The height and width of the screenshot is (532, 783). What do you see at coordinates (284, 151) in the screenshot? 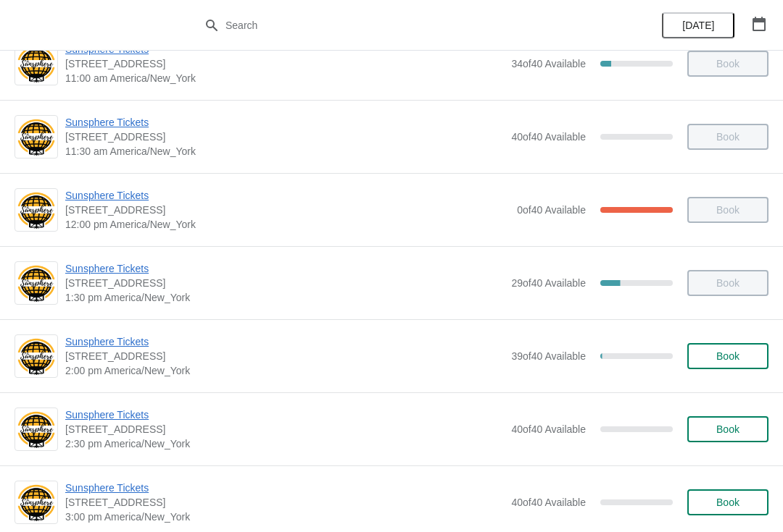
I see `span: 11:30 am America/New_York` at bounding box center [284, 151].